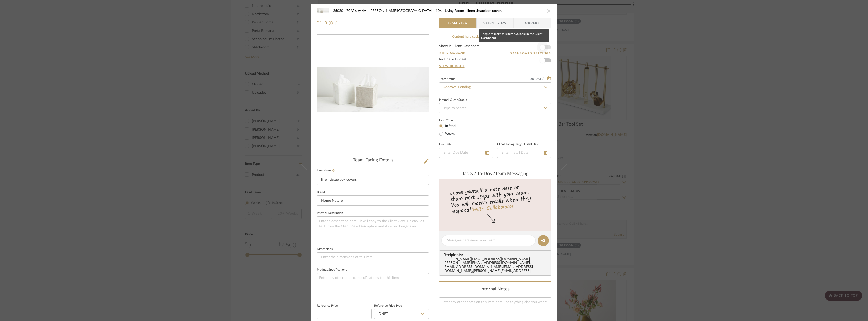 The width and height of the screenshot is (868, 321). I want to click on span: linen tissue box covers, so click(485, 11).